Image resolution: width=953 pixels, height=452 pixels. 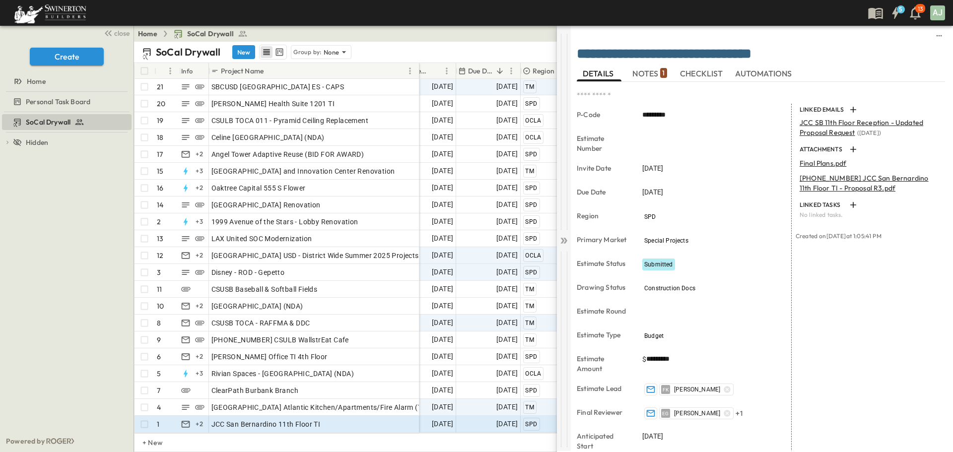 What do you see at coordinates (160, 171) in the screenshot?
I see `p: 15` at bounding box center [160, 171].